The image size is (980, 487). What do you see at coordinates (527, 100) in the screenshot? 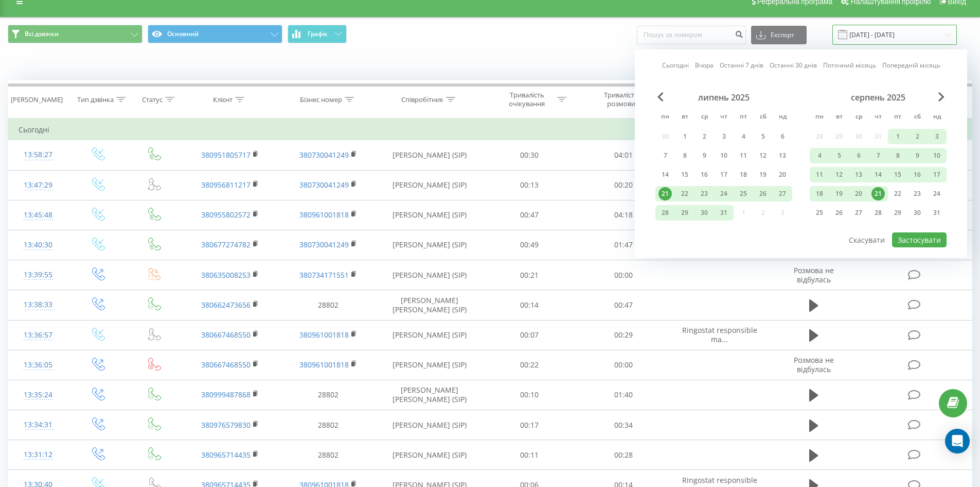
I see `div: Тривалість очікування` at bounding box center [527, 100].